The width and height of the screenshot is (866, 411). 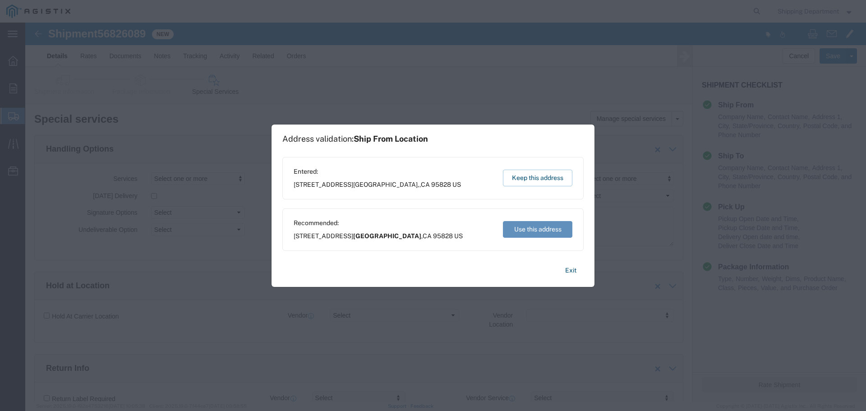 I want to click on span: Entered:, so click(x=377, y=171).